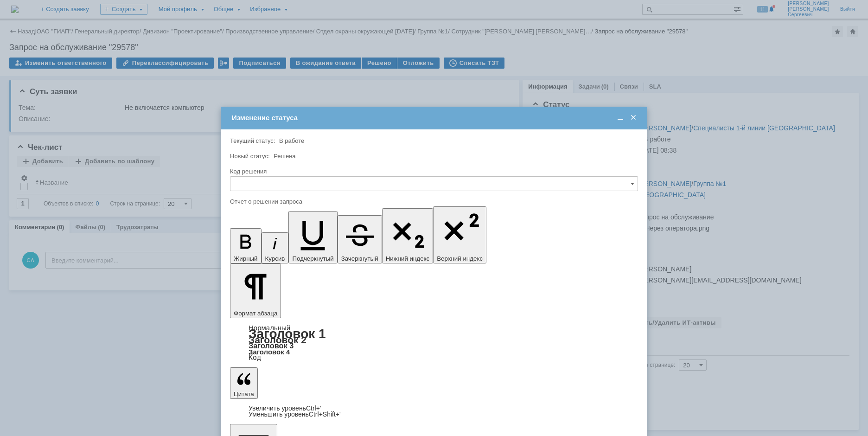 This screenshot has width=868, height=436. I want to click on div: Цитата, so click(434, 412).